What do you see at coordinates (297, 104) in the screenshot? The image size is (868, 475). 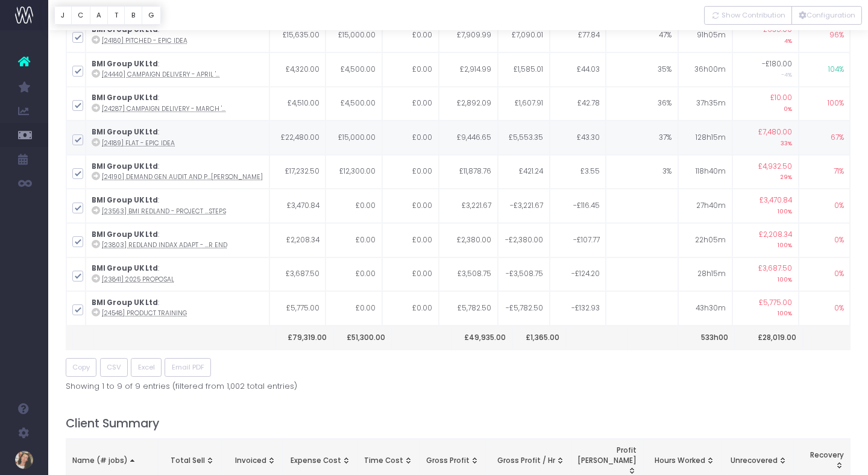 I see `td: £4,510.00` at bounding box center [297, 104].